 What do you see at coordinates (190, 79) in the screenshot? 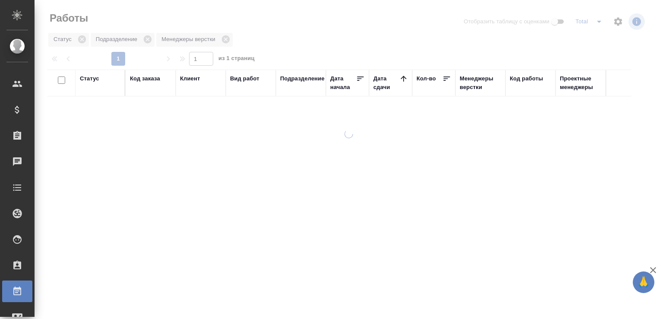
I see `div: Клиент` at bounding box center [190, 79].